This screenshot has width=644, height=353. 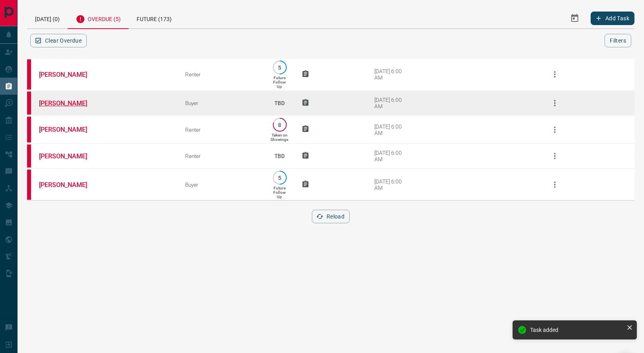 I want to click on button: Reload, so click(x=330, y=216).